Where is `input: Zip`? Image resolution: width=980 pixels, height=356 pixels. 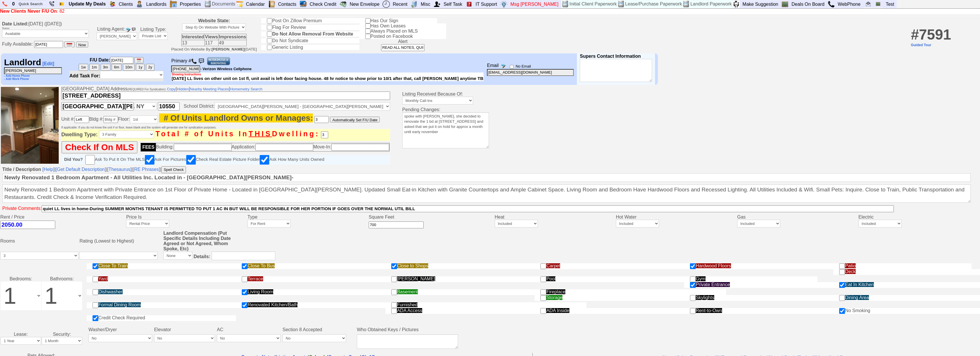 input: Zip is located at coordinates (168, 106).